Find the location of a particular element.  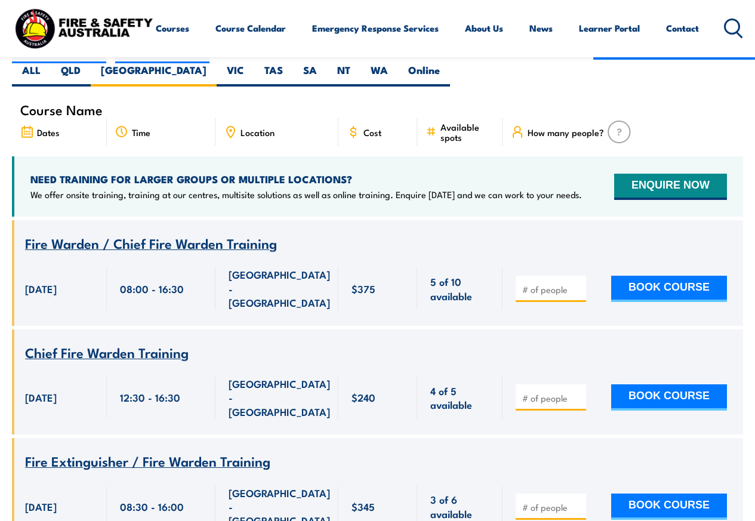

span: Dates is located at coordinates (48, 132).